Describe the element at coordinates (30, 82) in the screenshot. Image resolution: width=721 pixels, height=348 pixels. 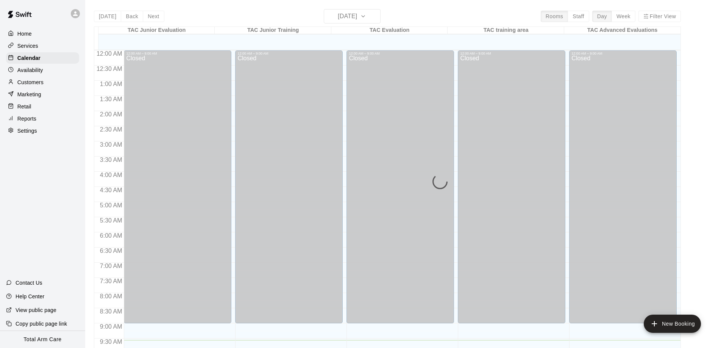
I see `p: Customers` at that location.